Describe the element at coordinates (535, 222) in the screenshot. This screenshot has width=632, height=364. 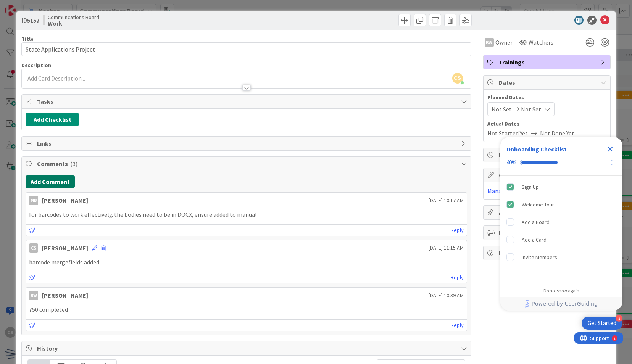
I see `div: Add a Board` at that location.